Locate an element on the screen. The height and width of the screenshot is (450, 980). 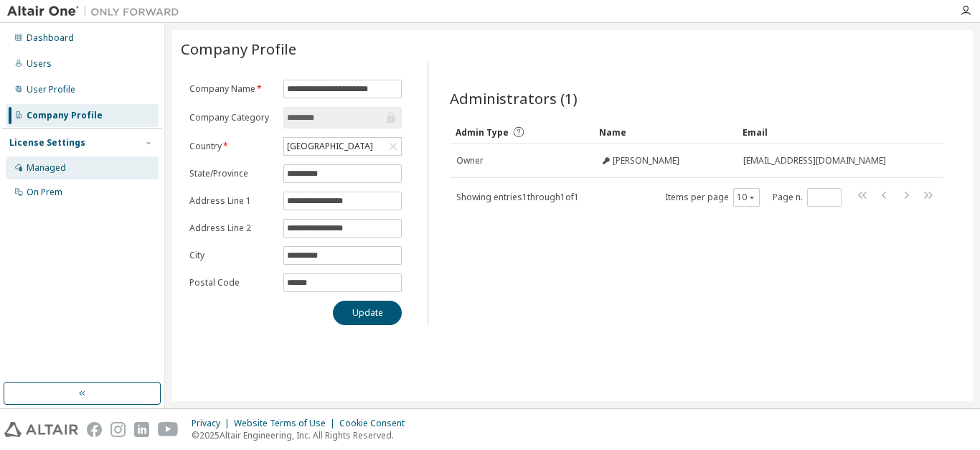
button: 10 is located at coordinates (747, 197).